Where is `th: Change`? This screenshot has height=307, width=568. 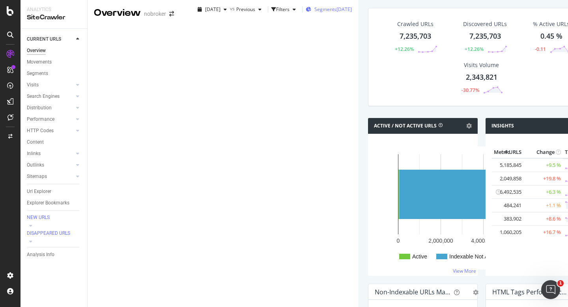
th: Change is located at coordinates (543, 152).